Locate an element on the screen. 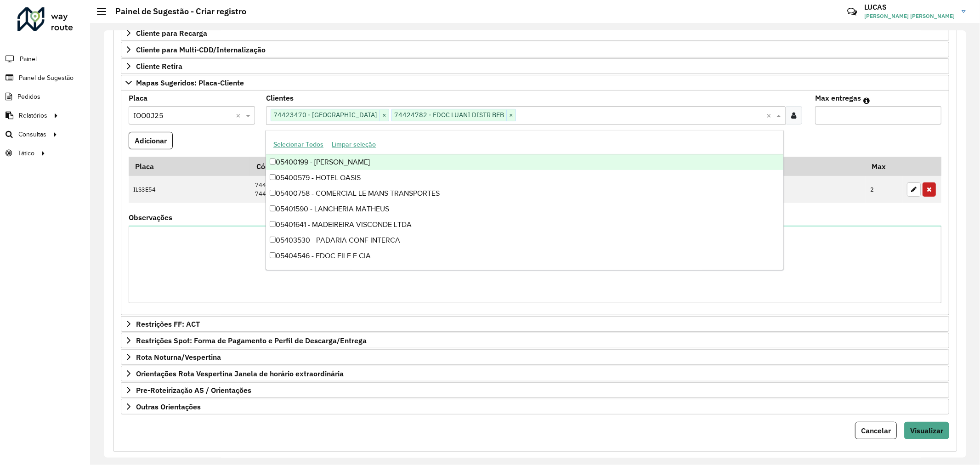 Image resolution: width=980 pixels, height=465 pixels. div: 05401641 - MADEIREIRA VISCONDE LTDA is located at coordinates (524, 225).